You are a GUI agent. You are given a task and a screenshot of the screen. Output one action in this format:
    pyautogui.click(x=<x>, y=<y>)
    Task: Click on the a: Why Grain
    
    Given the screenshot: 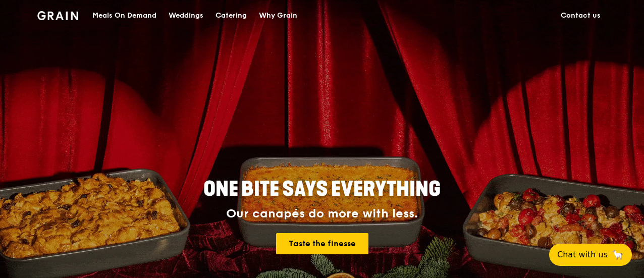 What is the action you would take?
    pyautogui.click(x=278, y=16)
    